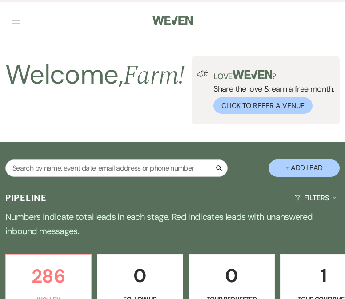 The height and width of the screenshot is (299, 345). What do you see at coordinates (274, 75) in the screenshot?
I see `p: Love ?` at bounding box center [274, 75].